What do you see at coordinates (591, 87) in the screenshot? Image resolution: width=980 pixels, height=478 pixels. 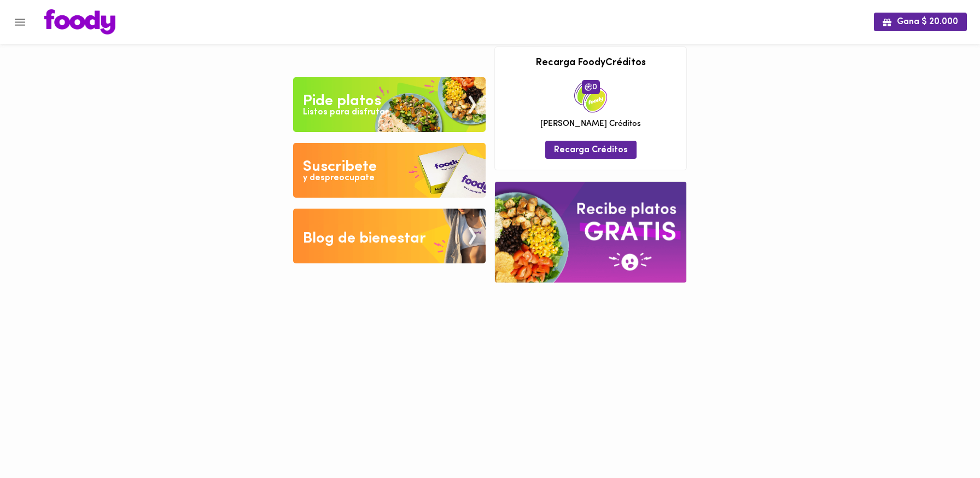 I see `span: 0` at bounding box center [591, 87].